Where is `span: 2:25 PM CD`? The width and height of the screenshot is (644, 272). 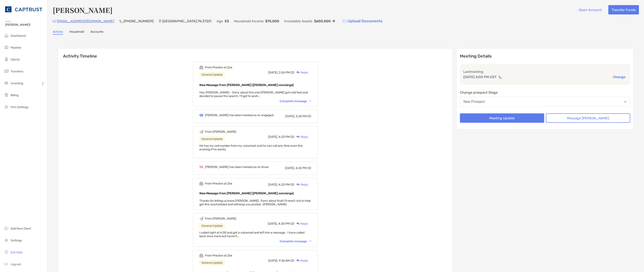 span: 2:25 PM CD is located at coordinates (303, 116).